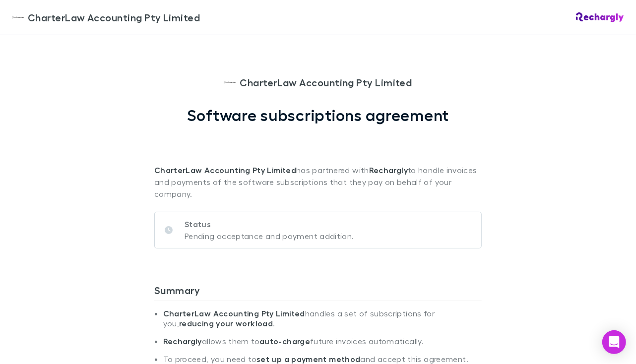 Image resolution: width=636 pixels, height=364 pixels. What do you see at coordinates (318, 115) in the screenshot?
I see `h1: Software subscriptions agreement` at bounding box center [318, 115].